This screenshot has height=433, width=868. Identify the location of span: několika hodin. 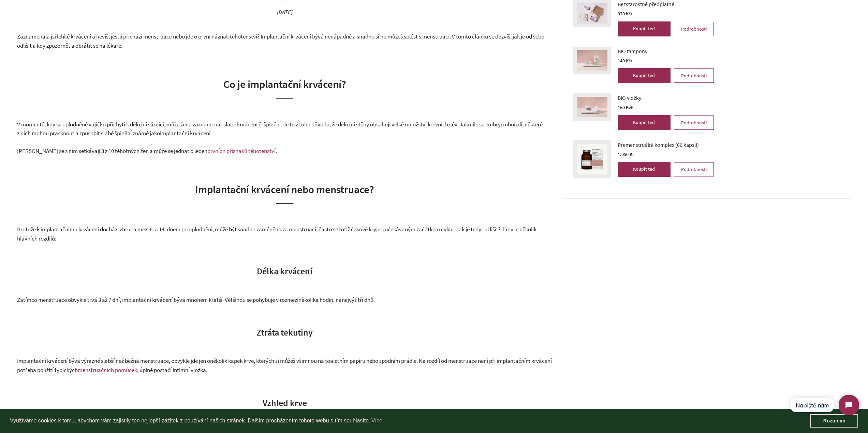
(315, 300).